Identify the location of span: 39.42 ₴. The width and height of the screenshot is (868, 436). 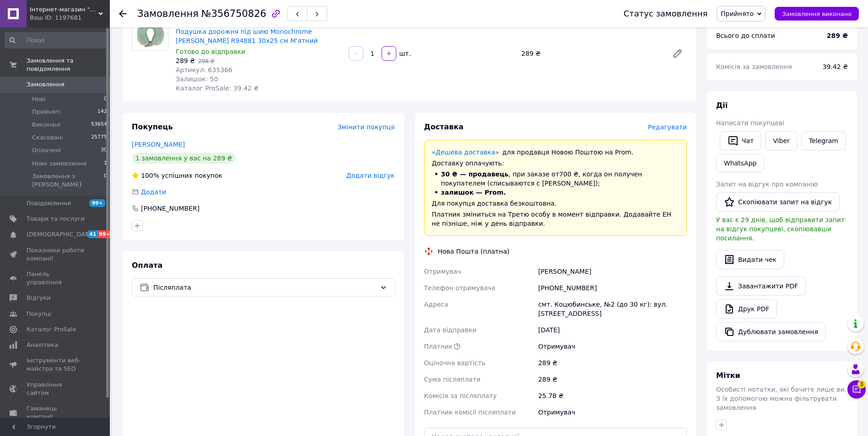
(835, 67).